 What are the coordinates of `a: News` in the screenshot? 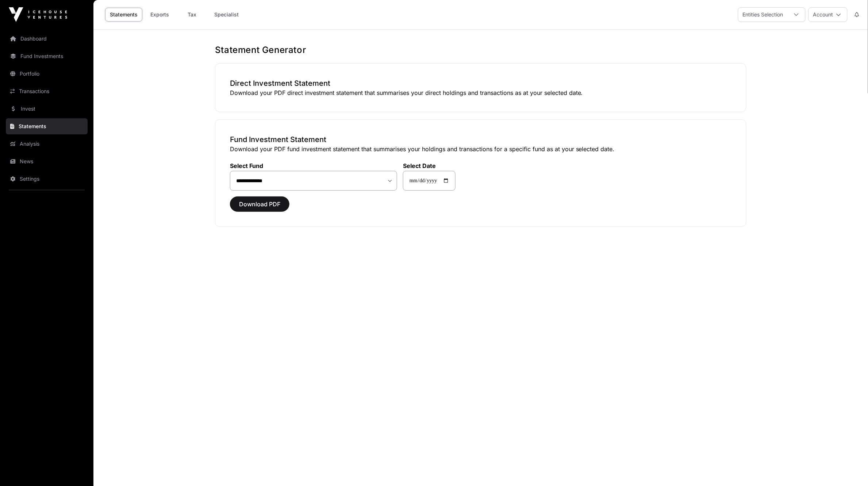 It's located at (46, 161).